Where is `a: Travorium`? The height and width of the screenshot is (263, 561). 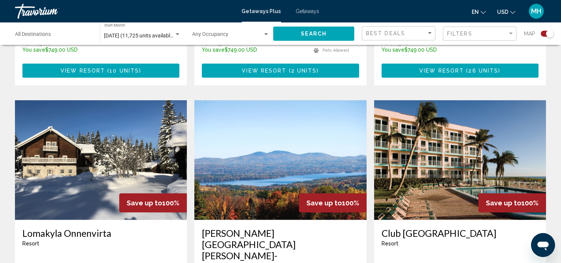 a: Travorium is located at coordinates (124, 11).